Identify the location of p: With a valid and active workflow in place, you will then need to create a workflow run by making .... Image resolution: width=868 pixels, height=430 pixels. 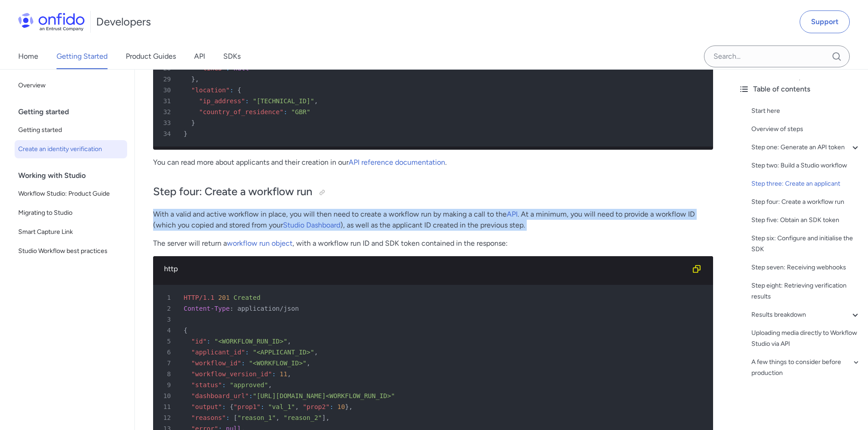
(433, 220).